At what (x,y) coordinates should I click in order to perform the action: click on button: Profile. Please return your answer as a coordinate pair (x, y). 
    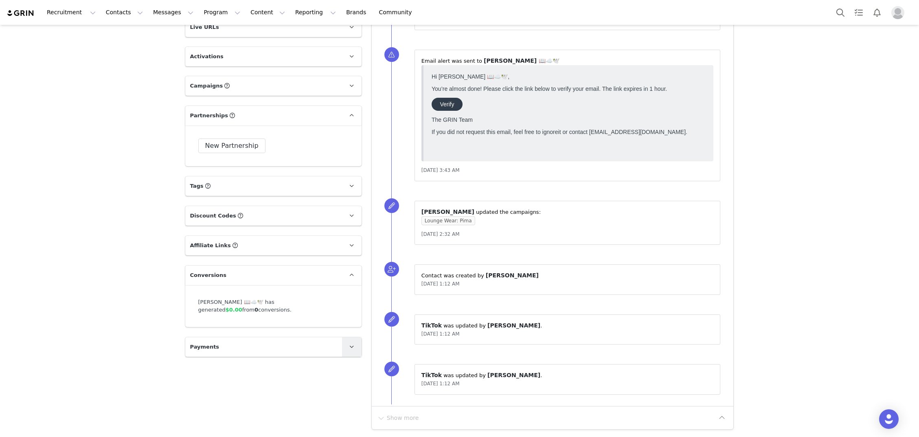
    Looking at the image, I should click on (900, 13).